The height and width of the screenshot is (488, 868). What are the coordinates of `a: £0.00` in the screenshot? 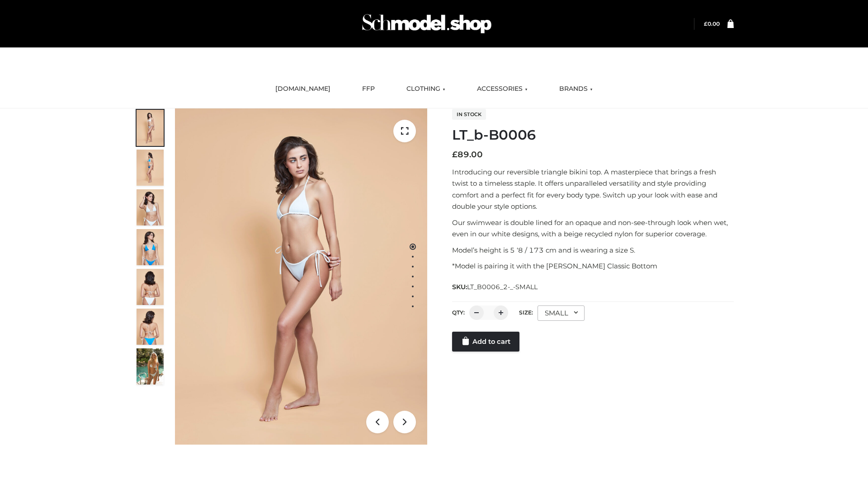 It's located at (711, 24).